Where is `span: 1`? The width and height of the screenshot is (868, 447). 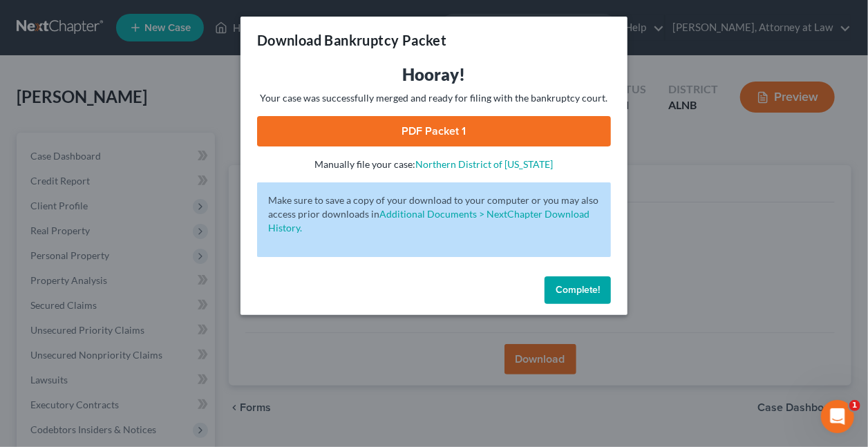
span: 1 is located at coordinates (856, 405).